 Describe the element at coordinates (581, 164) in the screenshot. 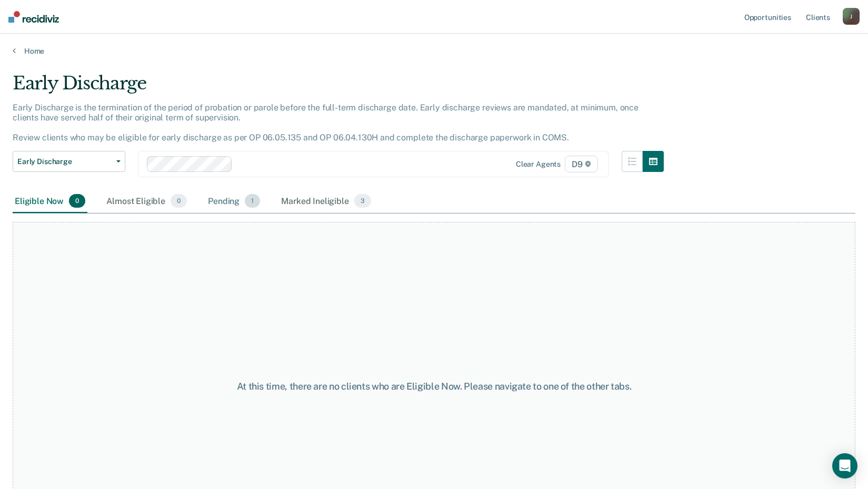

I see `span: D9` at that location.